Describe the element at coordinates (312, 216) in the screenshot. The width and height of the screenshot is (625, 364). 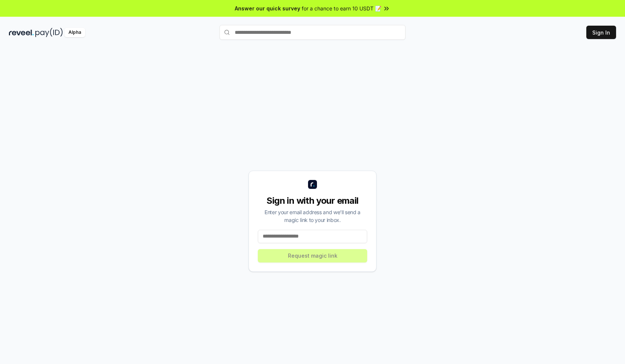
I see `div: Enter your email address and we’ll send a magic link to your inbox.` at that location.